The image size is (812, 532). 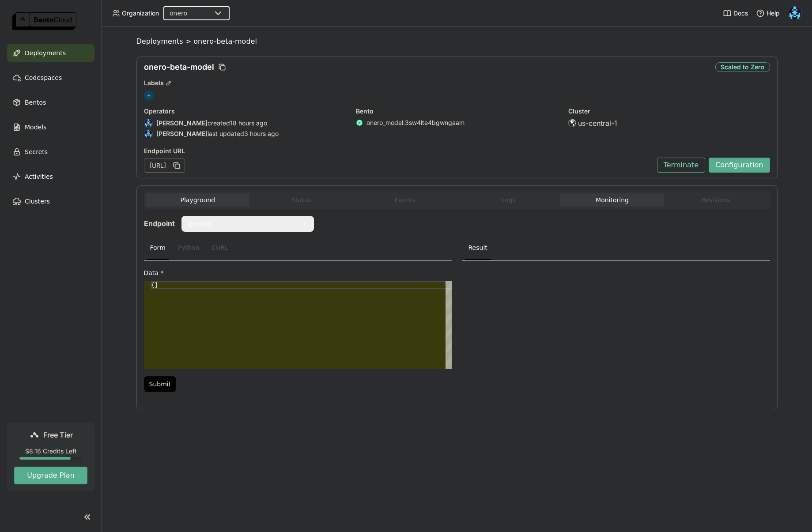 What do you see at coordinates (188, 248) in the screenshot?
I see `div: Python` at bounding box center [188, 248].